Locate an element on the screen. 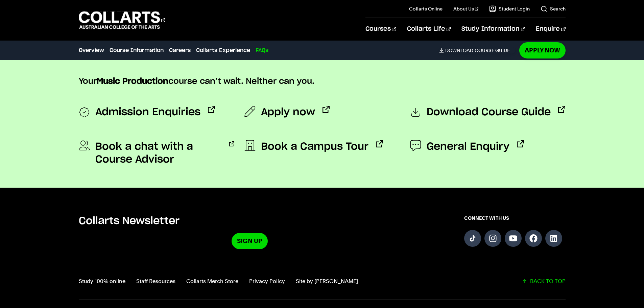 The image size is (644, 308). a: Book a Campus Tour is located at coordinates (314, 146).